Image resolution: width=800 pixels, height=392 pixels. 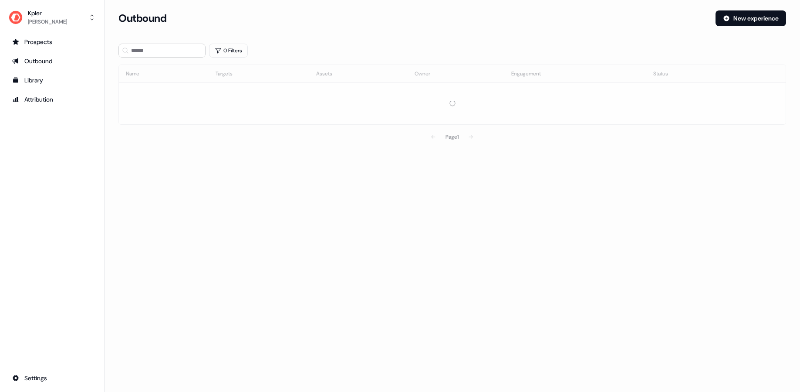 I want to click on div: Prospects, so click(x=52, y=42).